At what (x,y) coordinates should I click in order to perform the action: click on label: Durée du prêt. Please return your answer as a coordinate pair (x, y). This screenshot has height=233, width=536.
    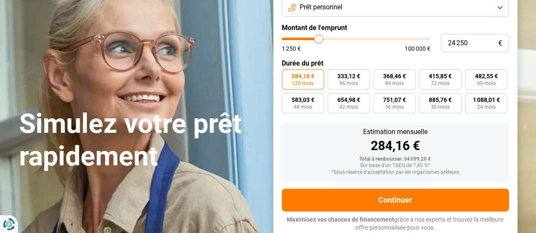
    Looking at the image, I should click on (395, 63).